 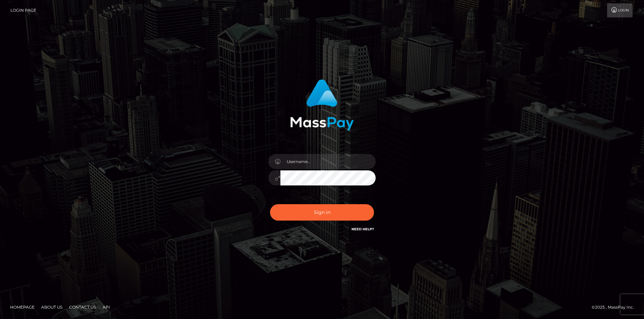 What do you see at coordinates (23, 307) in the screenshot?
I see `a: Homepage` at bounding box center [23, 307].